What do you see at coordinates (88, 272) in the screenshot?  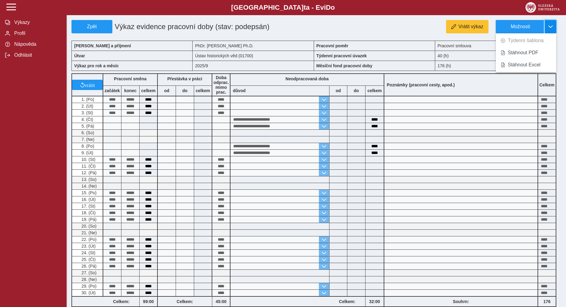 I see `span: 27. (So)` at bounding box center [88, 272].